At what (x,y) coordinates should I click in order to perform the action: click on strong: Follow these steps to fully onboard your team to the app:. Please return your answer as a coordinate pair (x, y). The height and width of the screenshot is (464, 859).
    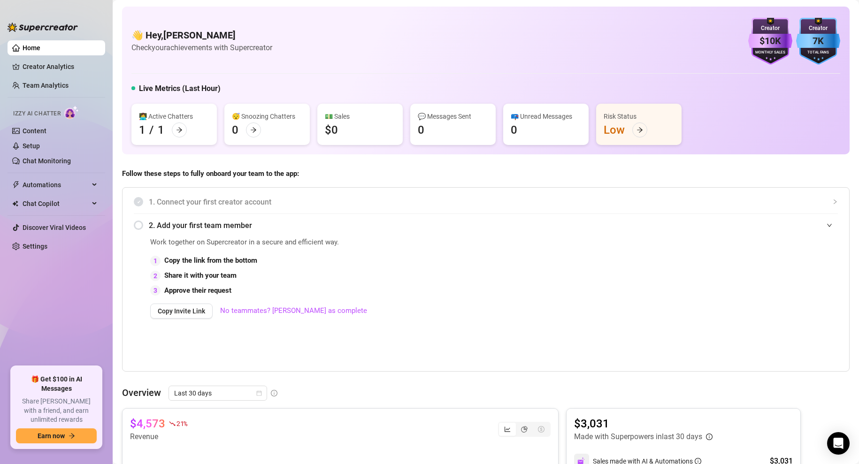
    Looking at the image, I should click on (210, 174).